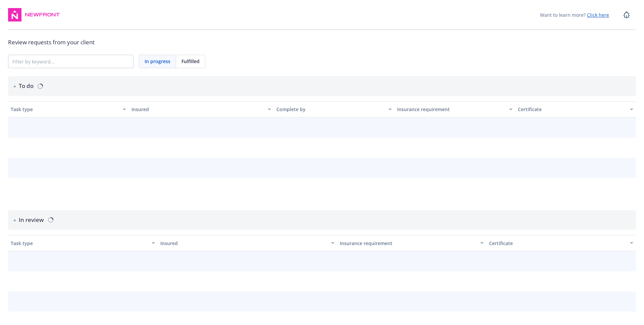 The image size is (644, 325). I want to click on img: Newfront Logo, so click(43, 15).